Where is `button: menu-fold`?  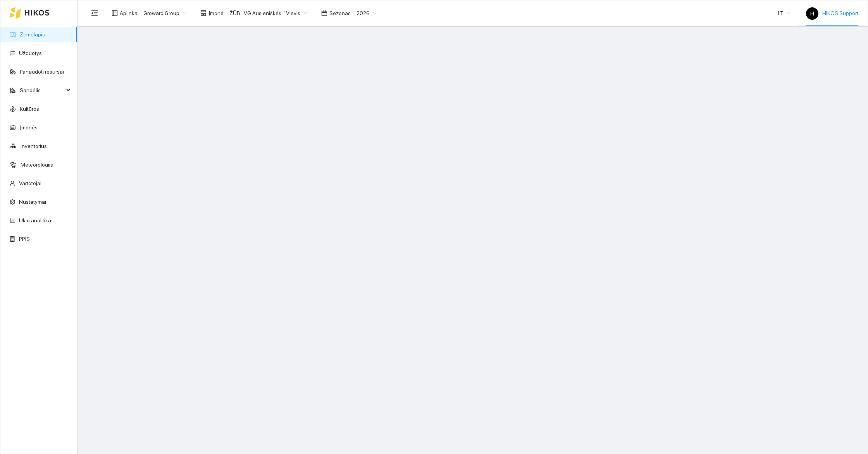 button: menu-fold is located at coordinates (94, 13).